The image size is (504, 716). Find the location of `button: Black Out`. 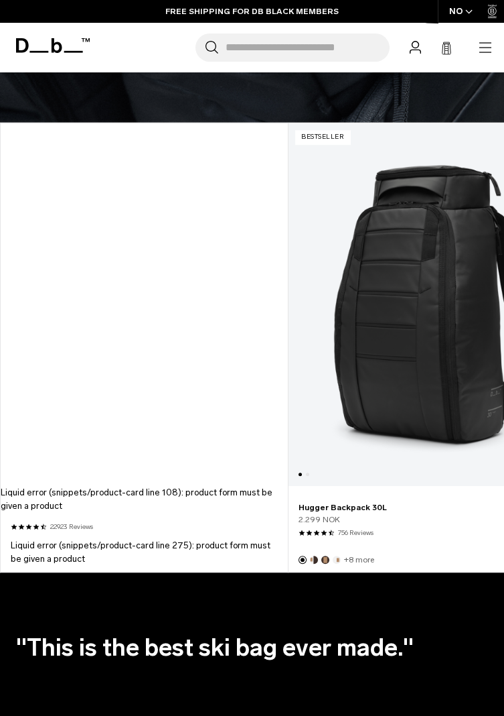

button: Black Out is located at coordinates (303, 559).